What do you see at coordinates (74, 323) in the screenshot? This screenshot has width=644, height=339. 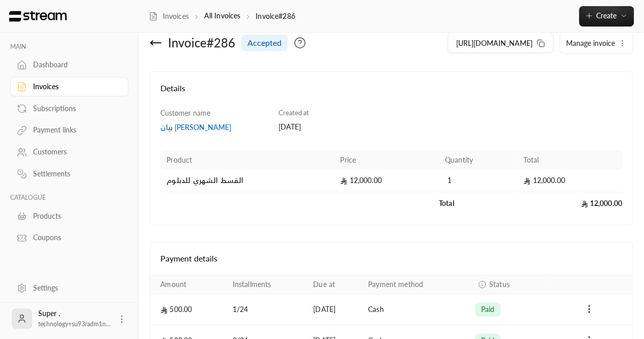 I see `span: technology+su93radm1n...` at bounding box center [74, 323].